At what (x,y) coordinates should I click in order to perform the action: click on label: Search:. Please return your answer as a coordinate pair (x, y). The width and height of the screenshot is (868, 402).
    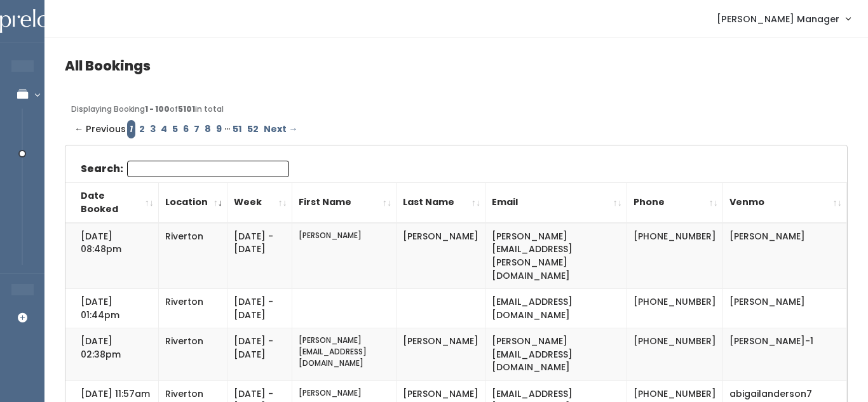
    Looking at the image, I should click on (185, 169).